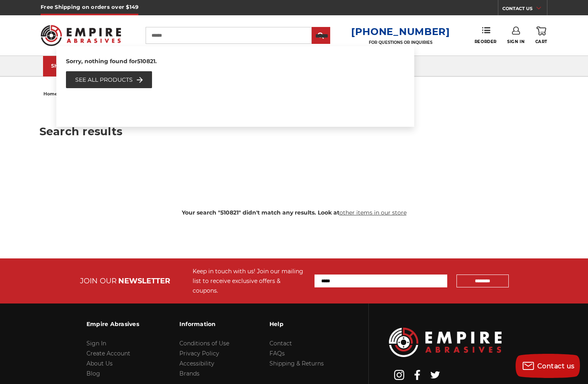 This screenshot has width=588, height=384. Describe the element at coordinates (400, 42) in the screenshot. I see `p: FOR QUESTIONS OR INQUIRIES` at that location.